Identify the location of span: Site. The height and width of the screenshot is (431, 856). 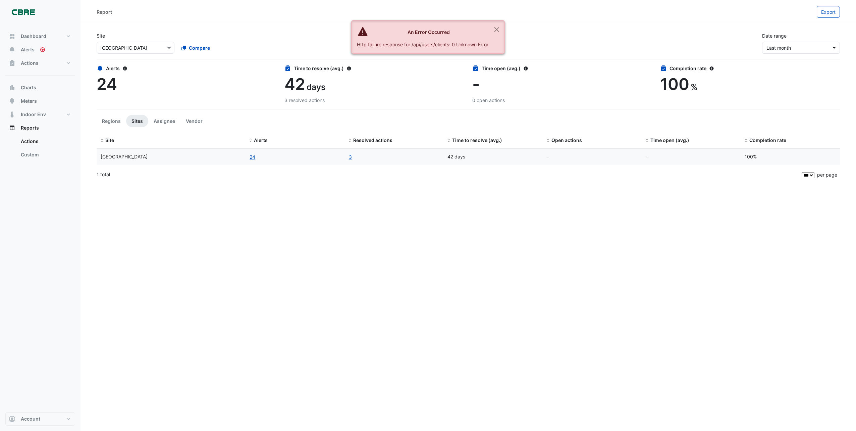
(110, 140).